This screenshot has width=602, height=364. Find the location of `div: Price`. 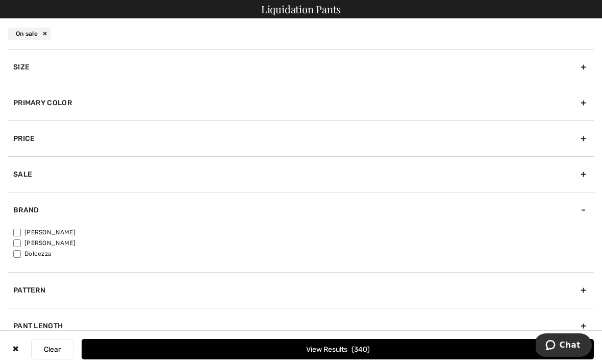

div: Price is located at coordinates (301, 138).